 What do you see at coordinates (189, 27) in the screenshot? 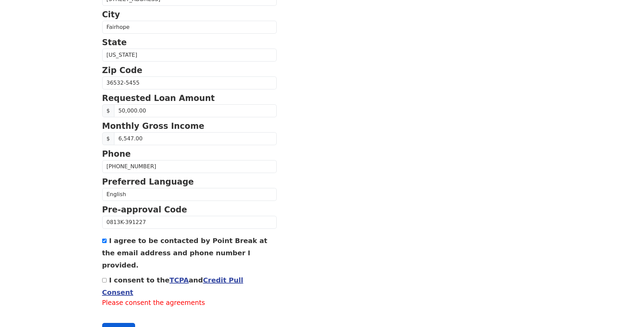
I see `input: City` at bounding box center [189, 27].